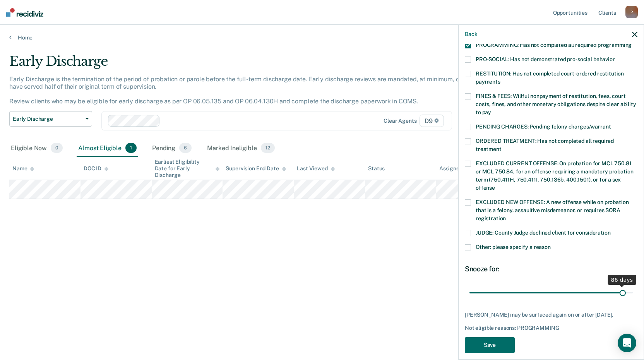 The image size is (644, 360). Describe the element at coordinates (513, 247) in the screenshot. I see `span: Other: please specify a reason` at that location.